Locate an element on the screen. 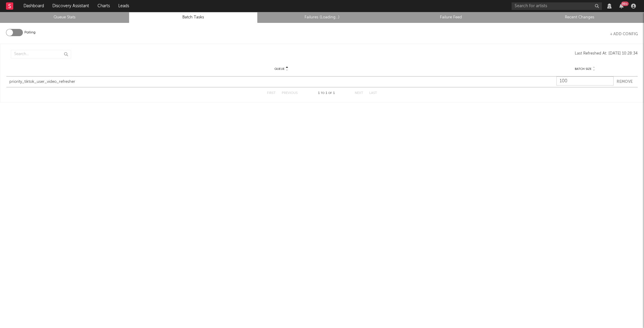  a: Batch Tasks is located at coordinates (193, 18).